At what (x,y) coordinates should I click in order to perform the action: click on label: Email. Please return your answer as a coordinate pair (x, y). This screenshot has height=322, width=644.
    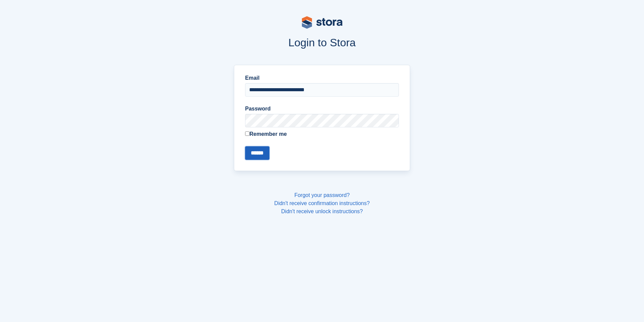
    Looking at the image, I should click on (322, 78).